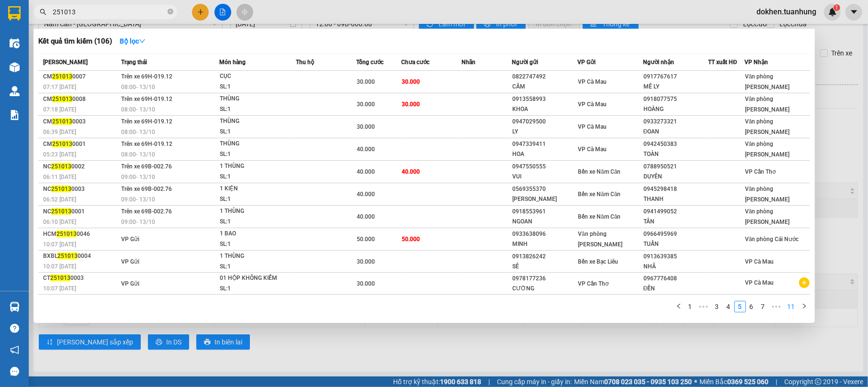  I want to click on div: 0913639385, so click(675, 256).